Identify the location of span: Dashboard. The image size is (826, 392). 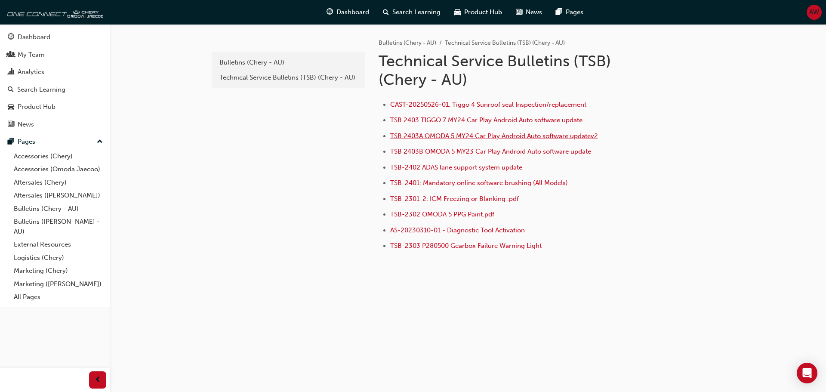
(353, 12).